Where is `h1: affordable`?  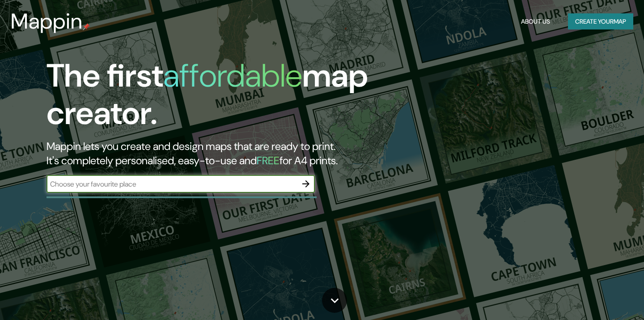
h1: affordable is located at coordinates (232, 76).